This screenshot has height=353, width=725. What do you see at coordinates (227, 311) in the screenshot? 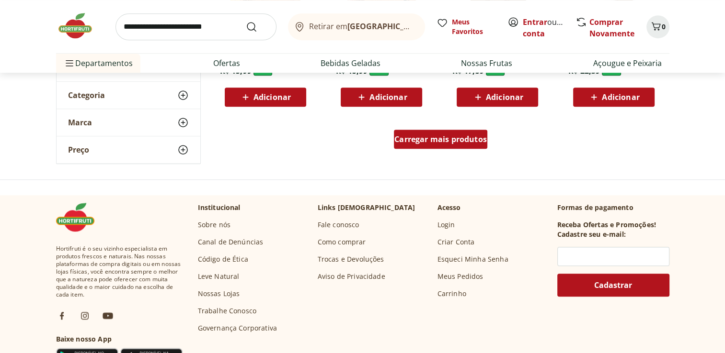
I see `a: Trabalhe Conosco` at bounding box center [227, 311].